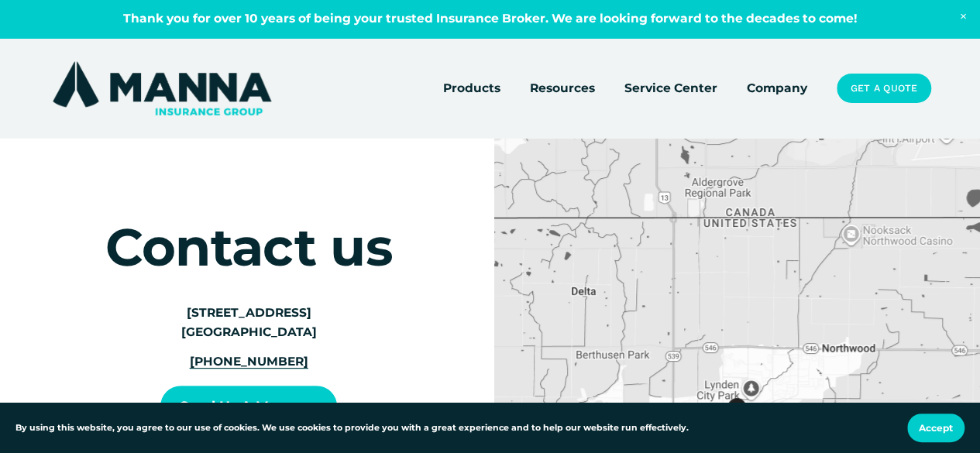 The height and width of the screenshot is (453, 980). Describe the element at coordinates (777, 89) in the screenshot. I see `a: Company` at that location.